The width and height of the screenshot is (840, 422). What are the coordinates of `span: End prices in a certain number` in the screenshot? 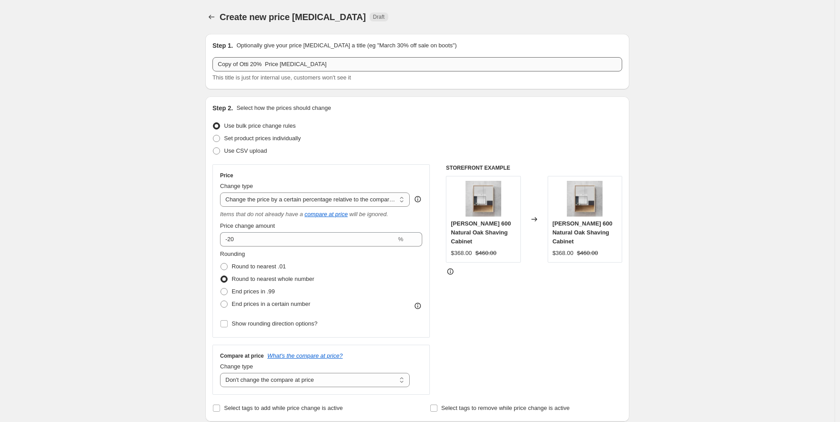 It's located at (271, 304).